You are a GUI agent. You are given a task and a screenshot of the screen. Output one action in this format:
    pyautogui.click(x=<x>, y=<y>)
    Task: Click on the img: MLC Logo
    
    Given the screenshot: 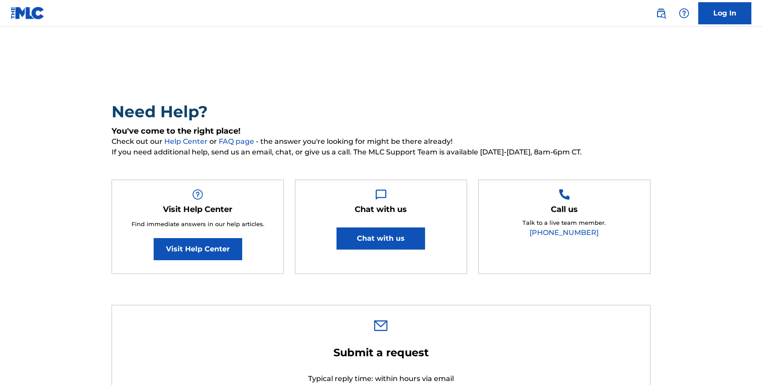 What is the action you would take?
    pyautogui.click(x=27, y=13)
    